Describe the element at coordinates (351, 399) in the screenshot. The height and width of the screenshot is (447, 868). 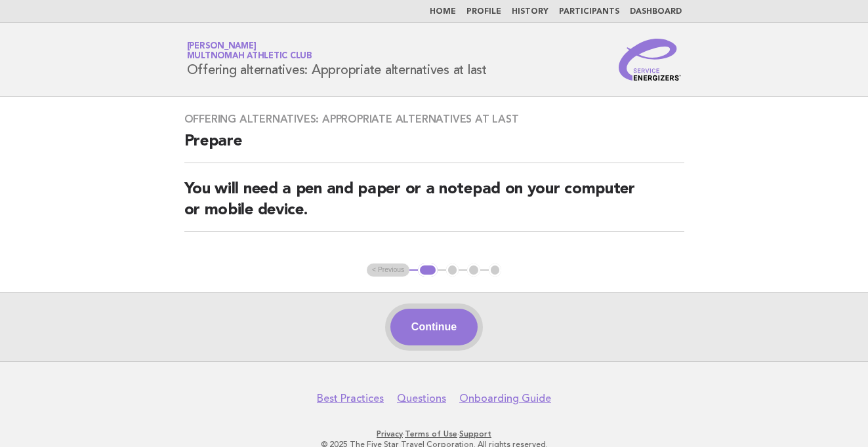
I see `a: Best Practices` at that location.